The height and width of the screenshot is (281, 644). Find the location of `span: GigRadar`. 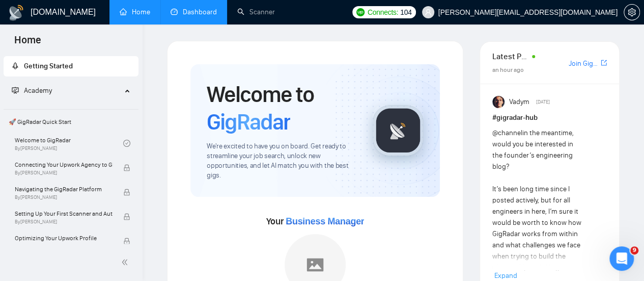

span: GigRadar is located at coordinates (248, 122).